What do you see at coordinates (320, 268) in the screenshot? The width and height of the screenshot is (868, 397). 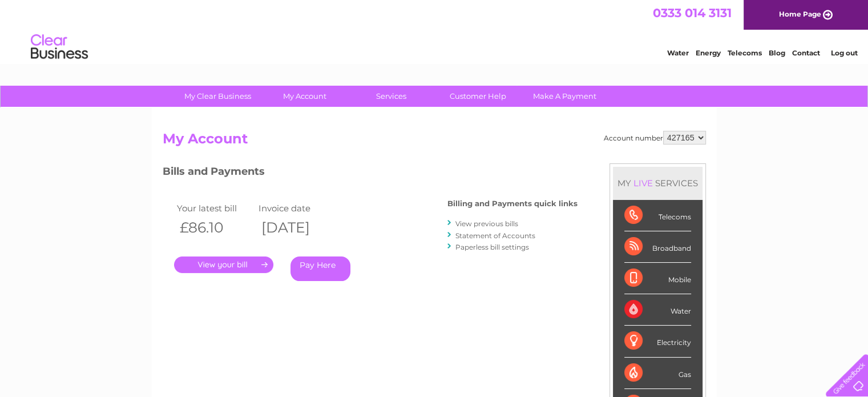 I see `a: Pay Here` at bounding box center [320, 268].